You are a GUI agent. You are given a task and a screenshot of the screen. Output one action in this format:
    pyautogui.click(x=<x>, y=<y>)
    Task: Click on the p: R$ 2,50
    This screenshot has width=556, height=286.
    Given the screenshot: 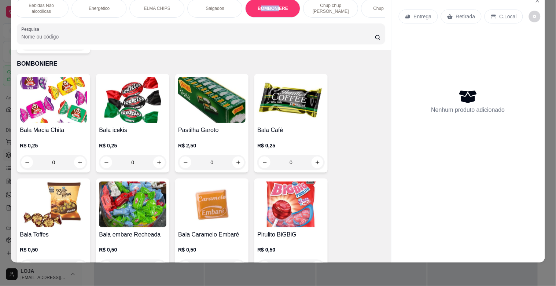 What is the action you would take?
    pyautogui.click(x=212, y=145)
    